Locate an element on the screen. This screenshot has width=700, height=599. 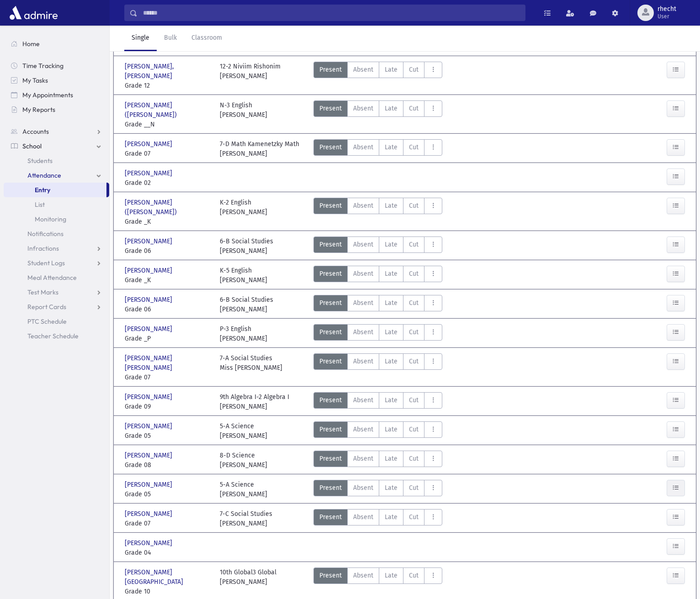
a: My Tasks is located at coordinates (56, 80).